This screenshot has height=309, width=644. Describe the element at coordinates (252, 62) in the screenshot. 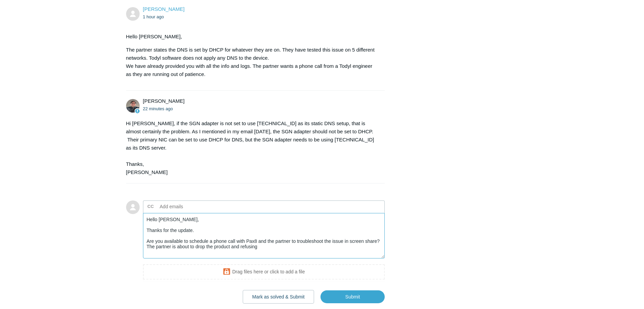

I see `p: The partner states the DNS is set by DHCP for whatever they are on. They have tested this issue o...` at that location.